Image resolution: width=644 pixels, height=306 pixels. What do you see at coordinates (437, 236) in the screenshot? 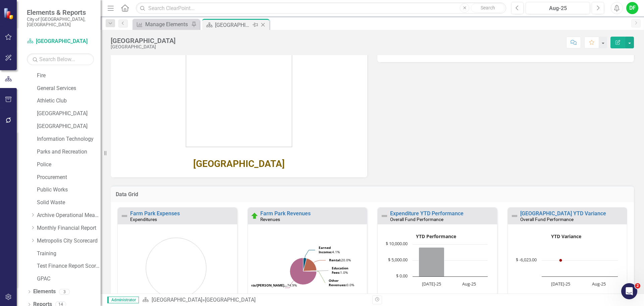
I see `text: YTD Performance` at bounding box center [437, 236].